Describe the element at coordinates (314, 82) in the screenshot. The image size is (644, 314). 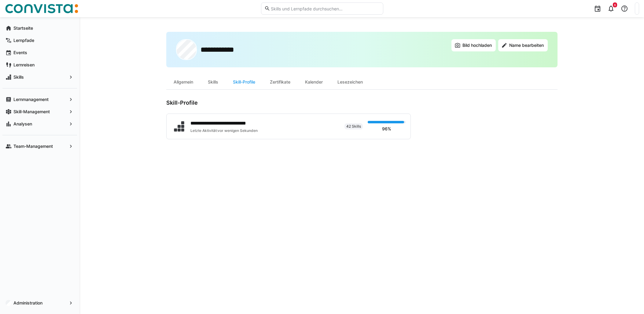
I see `div: Kalender` at that location.